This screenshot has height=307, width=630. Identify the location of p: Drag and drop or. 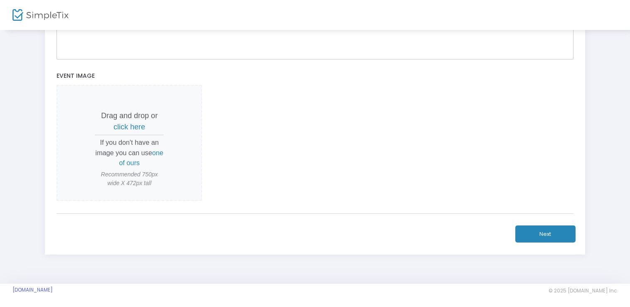
(129, 121).